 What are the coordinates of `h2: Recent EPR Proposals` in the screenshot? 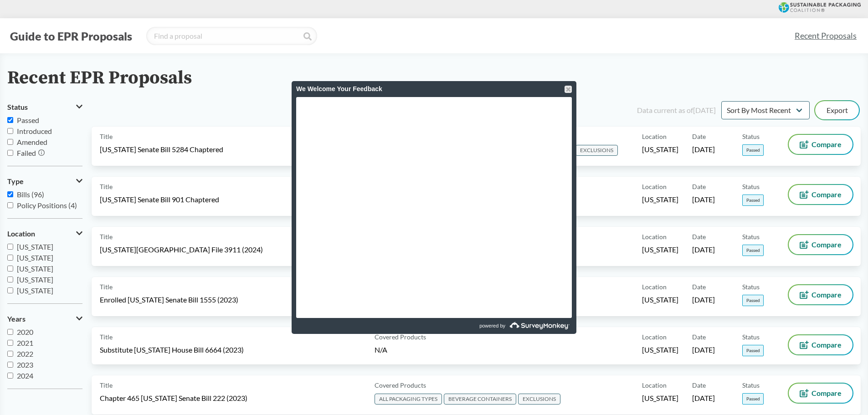 It's located at (99, 78).